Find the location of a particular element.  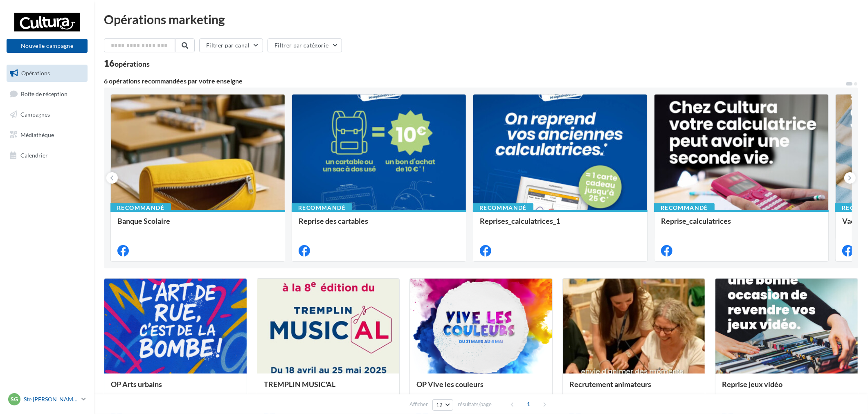

a: Médiathèque is located at coordinates (47, 135).